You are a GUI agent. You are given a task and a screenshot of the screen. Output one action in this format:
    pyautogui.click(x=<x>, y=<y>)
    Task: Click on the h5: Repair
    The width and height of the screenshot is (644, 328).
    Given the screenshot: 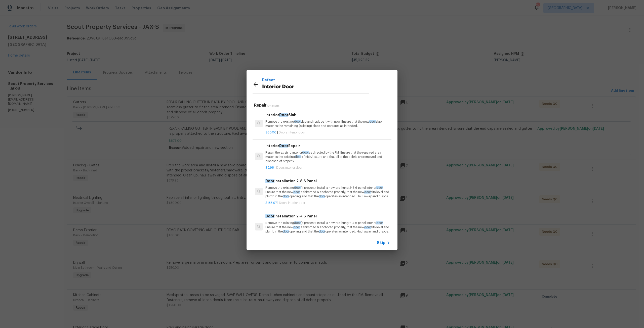 What is the action you would take?
    pyautogui.click(x=323, y=106)
    